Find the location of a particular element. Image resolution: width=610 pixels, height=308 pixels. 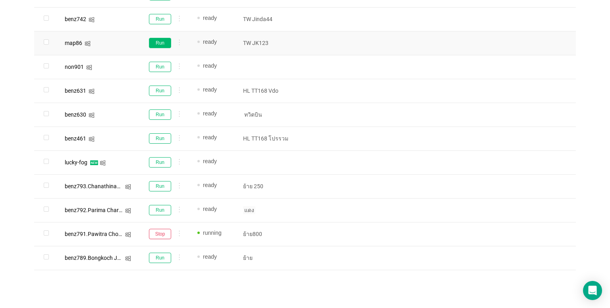

div: lucky-fog is located at coordinates (76, 162).